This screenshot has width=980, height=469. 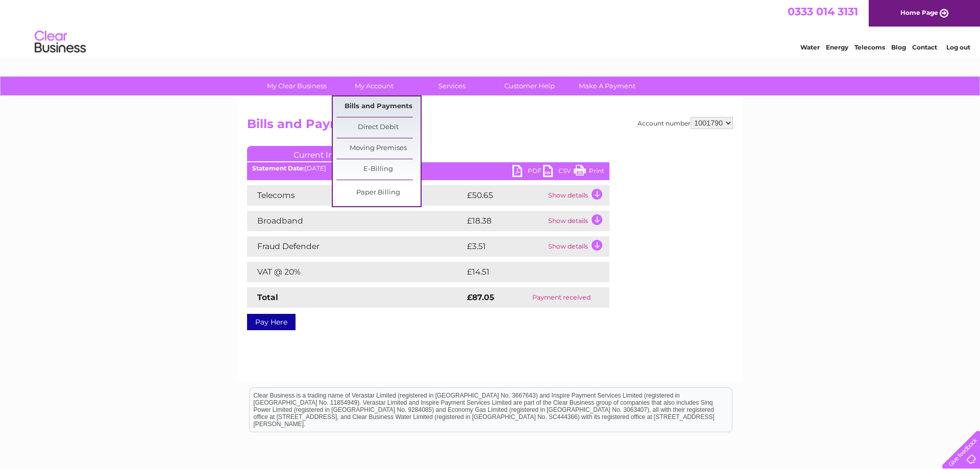 I want to click on a: My Clear Business, so click(x=297, y=86).